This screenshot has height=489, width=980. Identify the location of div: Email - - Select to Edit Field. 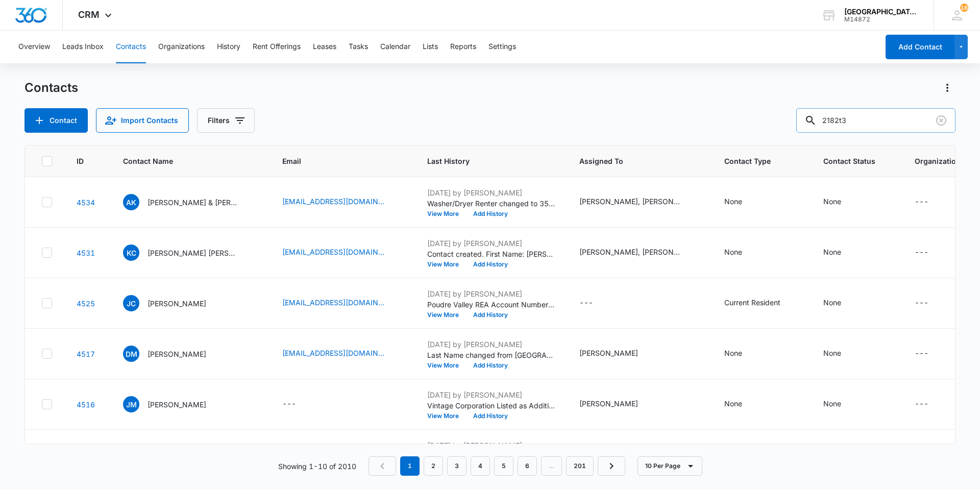
(298, 404).